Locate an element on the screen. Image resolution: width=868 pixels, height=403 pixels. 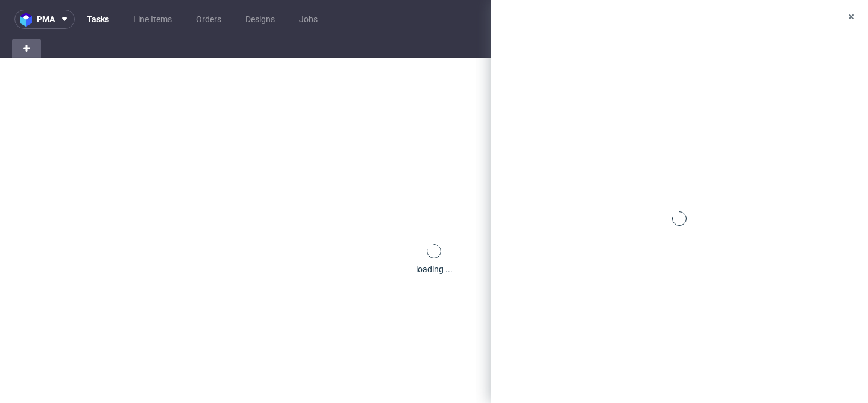
button: pma is located at coordinates (45, 19).